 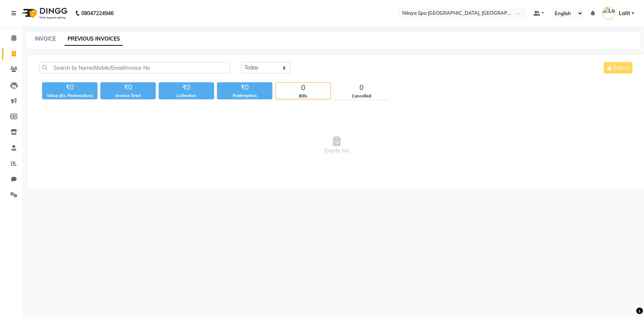 What do you see at coordinates (94, 39) in the screenshot?
I see `a: PREVIOUS INVOICES` at bounding box center [94, 39].